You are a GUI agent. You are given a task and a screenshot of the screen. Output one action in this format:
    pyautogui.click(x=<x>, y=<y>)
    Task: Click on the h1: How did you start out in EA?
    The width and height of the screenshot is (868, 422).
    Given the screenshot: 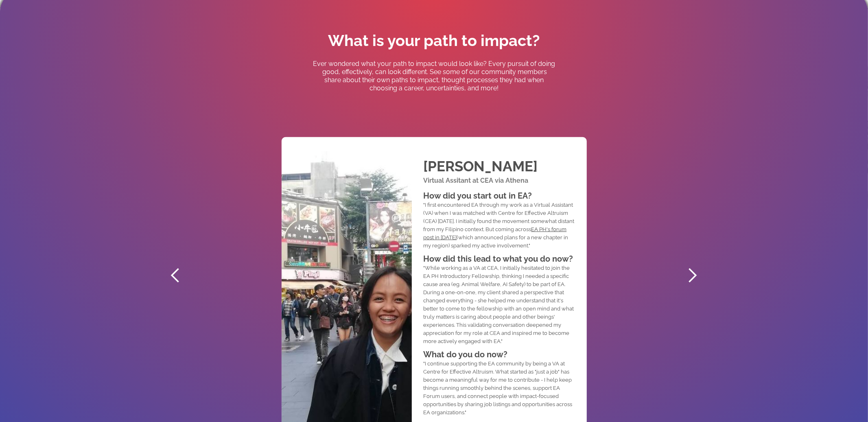 What is the action you would take?
    pyautogui.click(x=498, y=196)
    